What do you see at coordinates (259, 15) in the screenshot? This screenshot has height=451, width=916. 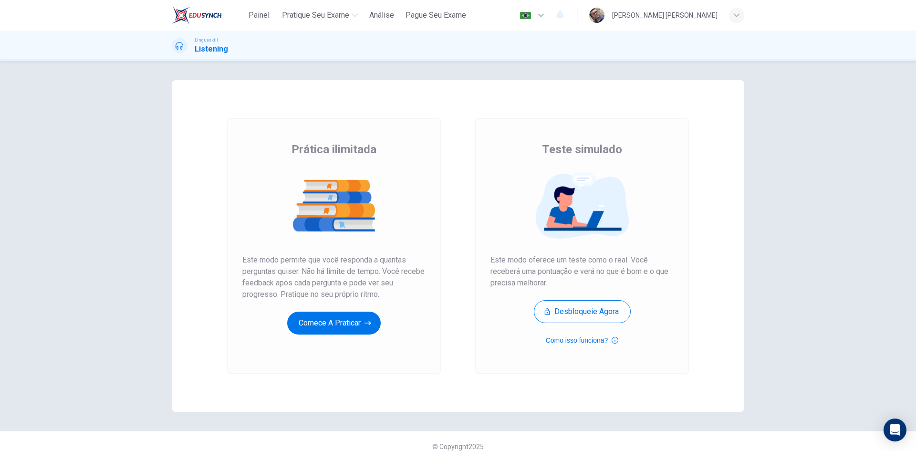 I see `button: Painel` at bounding box center [259, 15].